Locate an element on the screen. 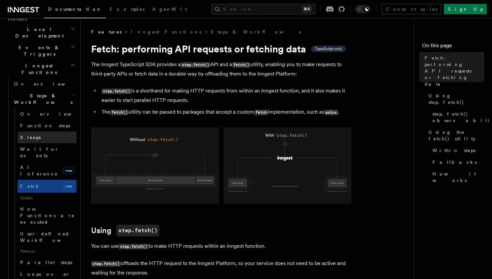 This screenshot has width=492, height=279. span: Inngest Functions is located at coordinates (38, 69).